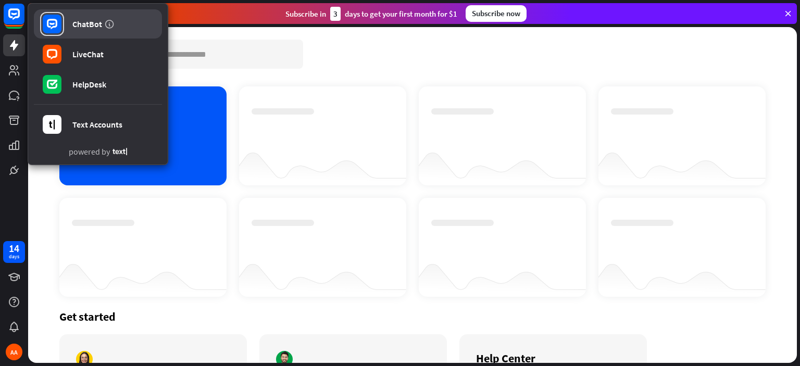 This screenshot has width=800, height=366. I want to click on button: Open LiveChat chat widget, so click(24, 20).